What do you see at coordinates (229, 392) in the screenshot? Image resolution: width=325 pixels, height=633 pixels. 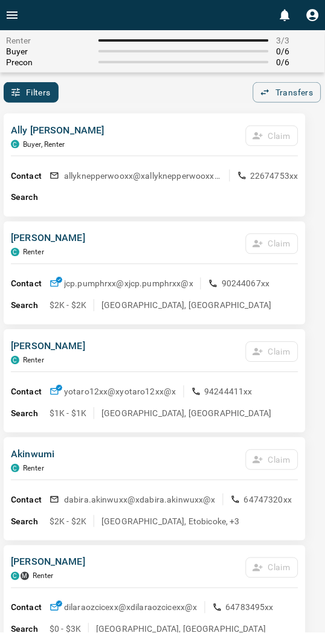 I see `p: 94244411xx` at bounding box center [229, 392].